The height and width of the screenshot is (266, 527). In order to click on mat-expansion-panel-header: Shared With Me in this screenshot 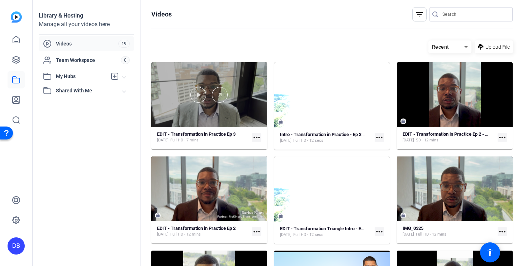, I will do `click(86, 91)`.